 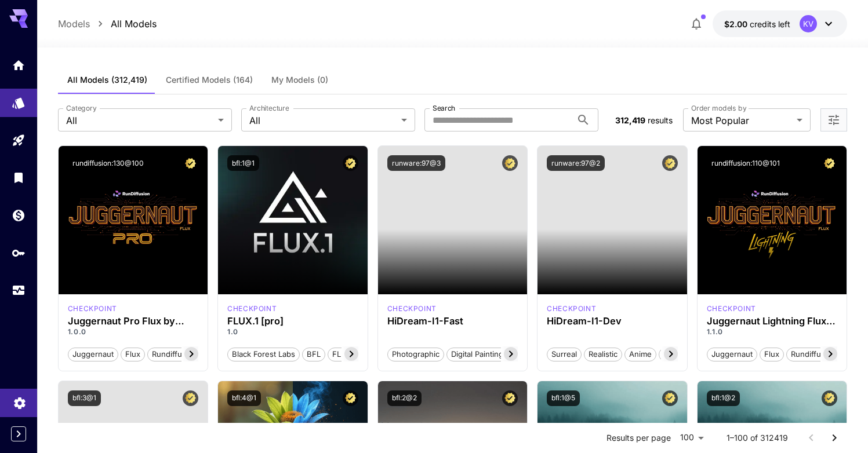 What do you see at coordinates (477, 354) in the screenshot?
I see `button: Digital Painting` at bounding box center [477, 354].